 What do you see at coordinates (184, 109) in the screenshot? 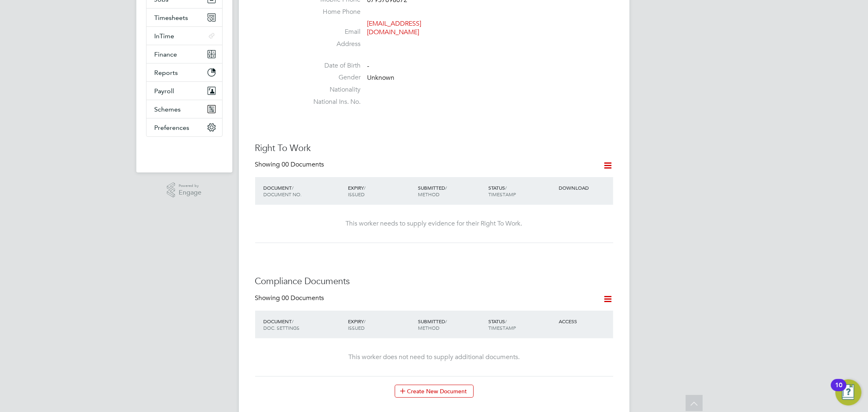
I see `button: Schemes` at bounding box center [184, 109].